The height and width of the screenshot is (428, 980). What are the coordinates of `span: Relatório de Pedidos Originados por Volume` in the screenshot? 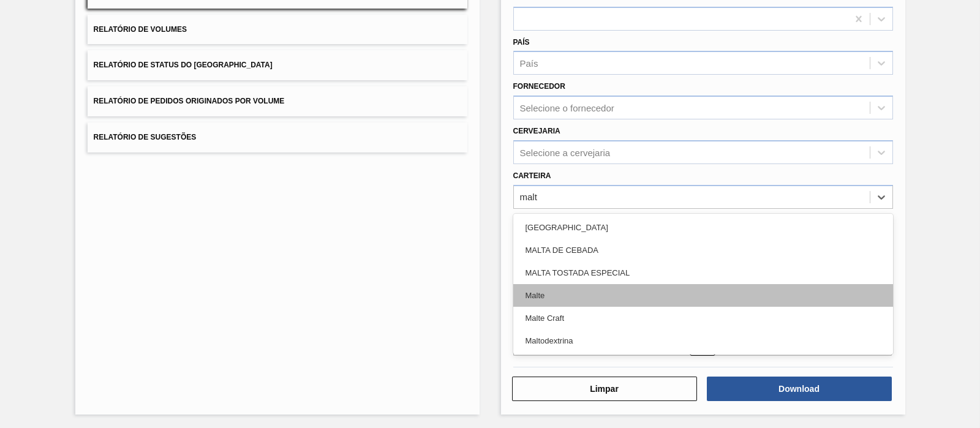 It's located at (189, 101).